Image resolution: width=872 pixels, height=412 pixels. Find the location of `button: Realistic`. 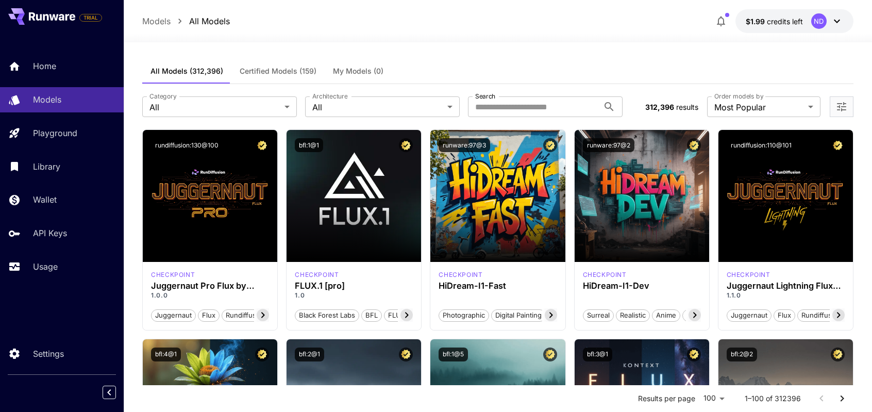

button: Realistic is located at coordinates (633, 315).